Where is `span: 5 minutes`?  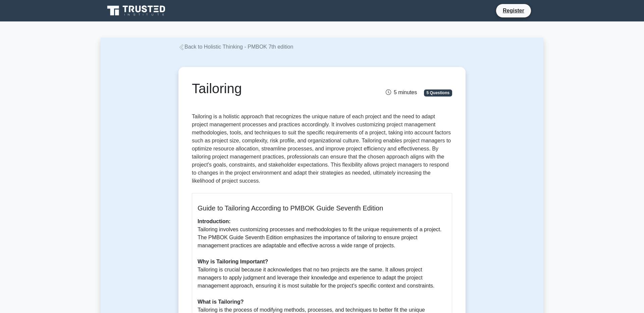
span: 5 minutes is located at coordinates (401, 92).